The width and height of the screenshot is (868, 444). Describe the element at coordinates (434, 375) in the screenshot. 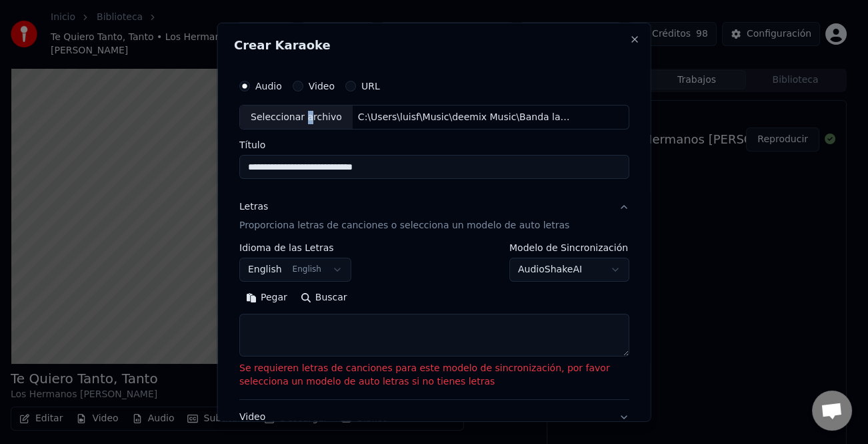

I see `p: Se requieren letras de canciones para este modelo de sincronización, por favor selecciona un mode...` at that location.